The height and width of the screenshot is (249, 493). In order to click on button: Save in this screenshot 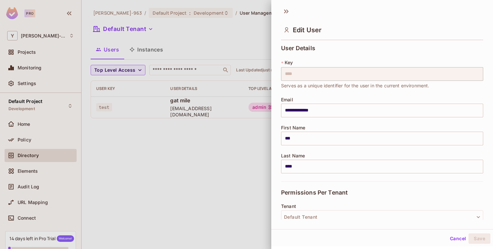, I will do `click(480, 239)`.